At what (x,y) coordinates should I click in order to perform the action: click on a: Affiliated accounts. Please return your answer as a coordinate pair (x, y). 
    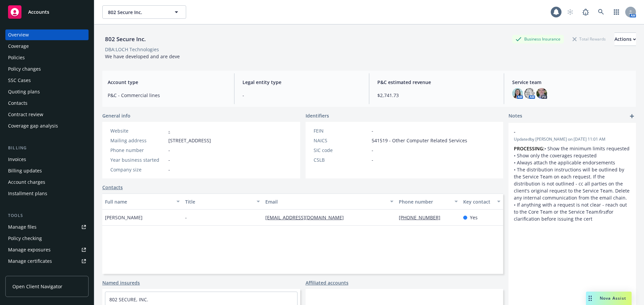
    Looking at the image, I should click on (328, 283).